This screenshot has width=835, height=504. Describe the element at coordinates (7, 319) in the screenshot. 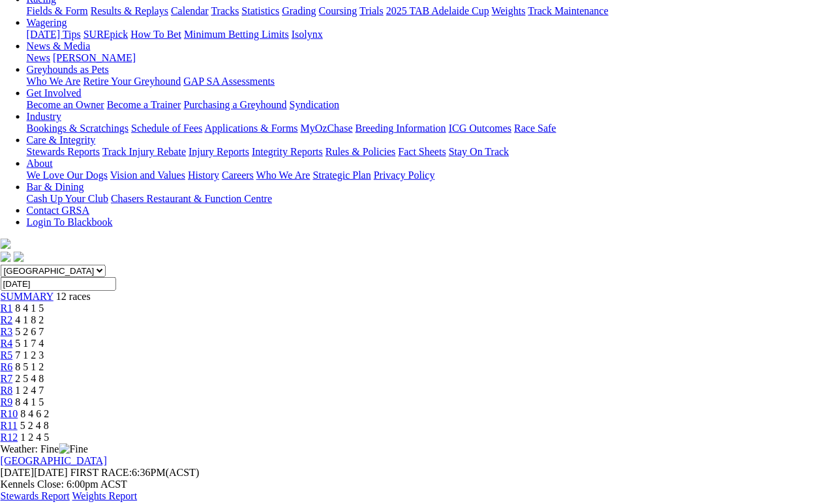

I see `span: R2` at that location.